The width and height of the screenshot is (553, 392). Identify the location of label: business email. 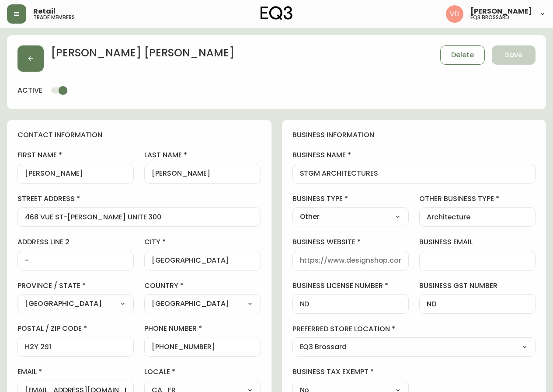
(478, 242).